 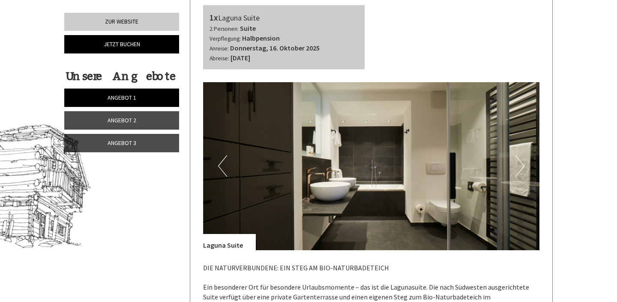 What do you see at coordinates (122, 22) in the screenshot?
I see `a: Zur Website` at bounding box center [122, 22].